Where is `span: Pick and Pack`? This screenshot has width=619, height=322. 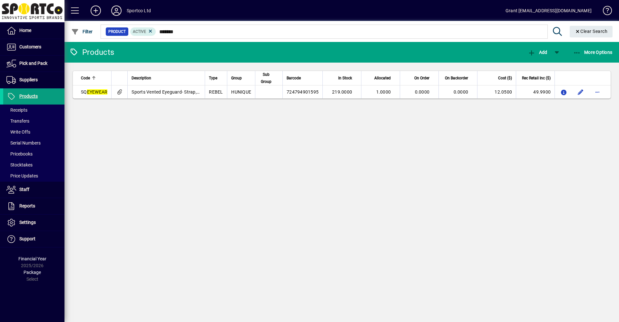 span: Pick and Pack is located at coordinates (33, 63).